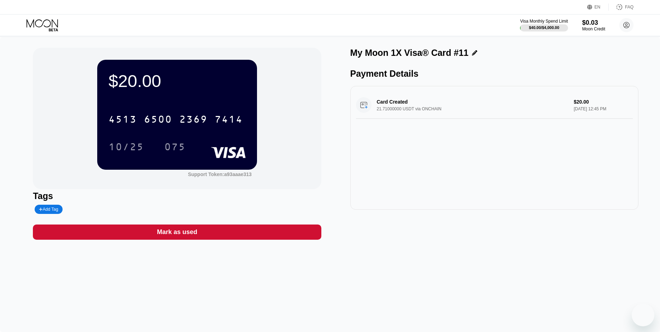  I want to click on div: $40.00 / $4,000.00, so click(544, 28).